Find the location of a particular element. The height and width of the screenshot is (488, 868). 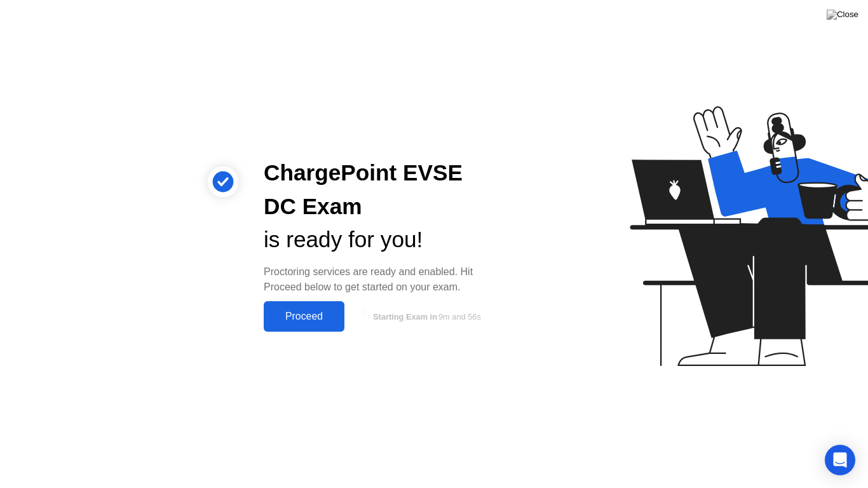

img: Close is located at coordinates (842, 14).